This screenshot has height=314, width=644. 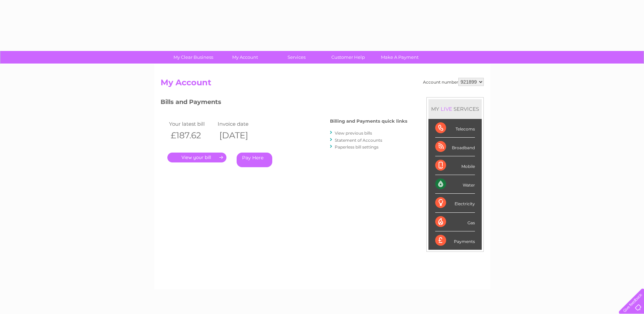 I want to click on a: Make A Payment, so click(x=399, y=57).